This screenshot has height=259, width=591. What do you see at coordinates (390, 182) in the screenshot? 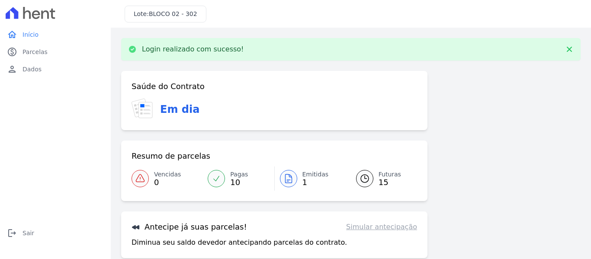
I see `span: 15` at bounding box center [390, 182].